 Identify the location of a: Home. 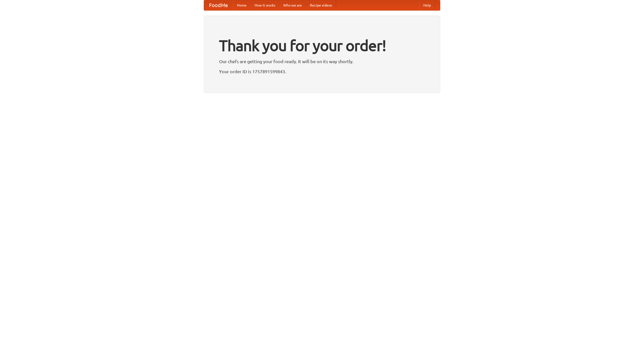
(242, 5).